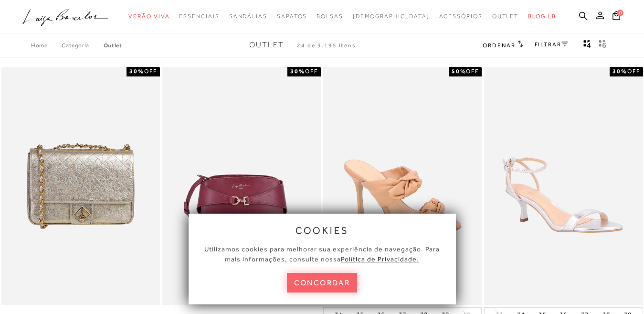  What do you see at coordinates (500, 45) in the screenshot?
I see `span: Ordenar` at bounding box center [500, 45].